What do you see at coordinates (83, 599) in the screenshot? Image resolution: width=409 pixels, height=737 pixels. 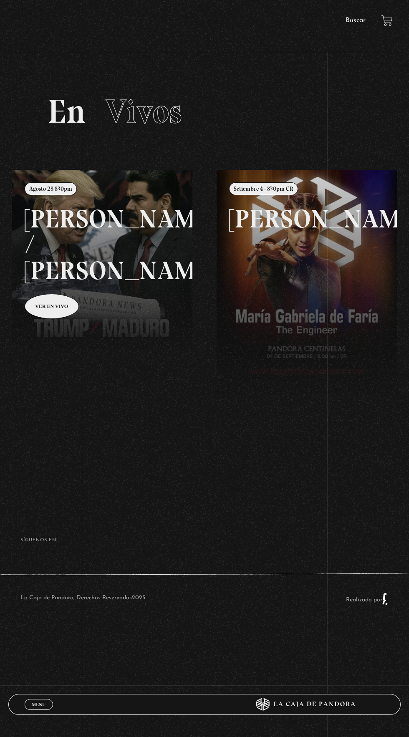 I see `p: La Caja de Pandora, Derechos Reservados 2025` at bounding box center [83, 599].